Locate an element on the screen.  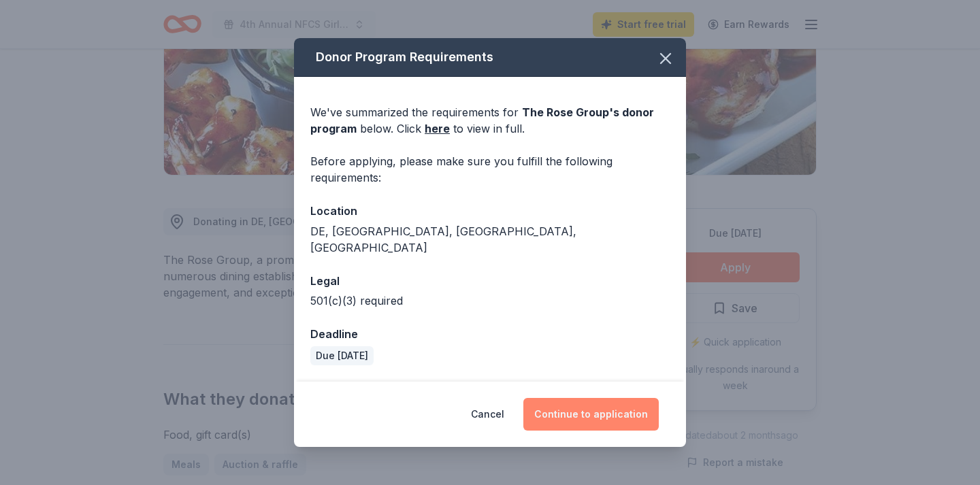
a: here is located at coordinates (437, 128).